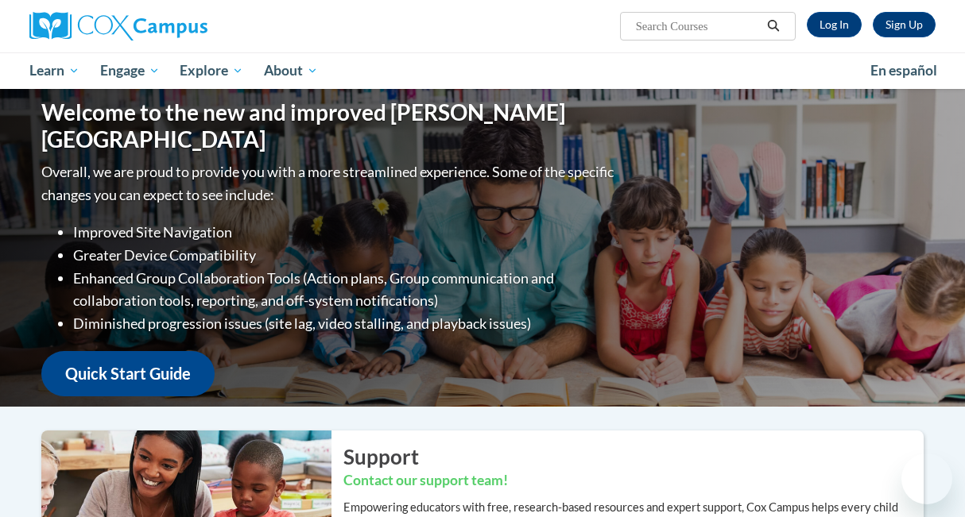 Image resolution: width=965 pixels, height=517 pixels. What do you see at coordinates (128, 373) in the screenshot?
I see `a: Quick Start Guide` at bounding box center [128, 373].